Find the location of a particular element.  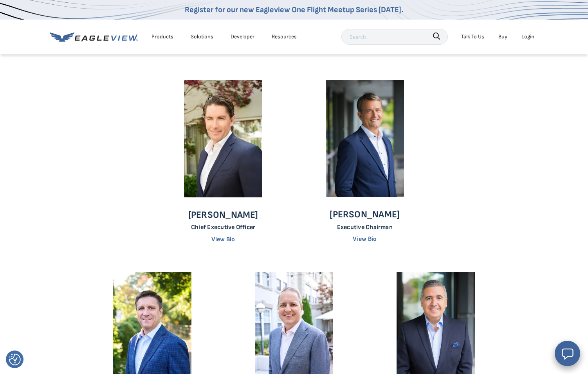

img: Chris Jurasek - Chief Executive Officer is located at coordinates (365, 139).